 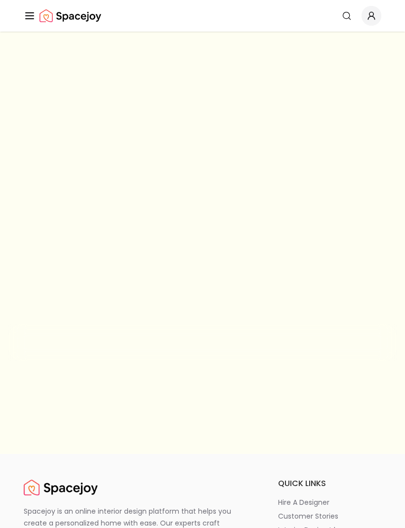 I want to click on p: hire a designer, so click(x=303, y=502).